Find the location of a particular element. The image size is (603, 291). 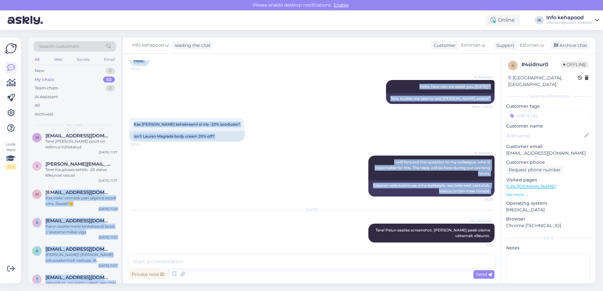

div: Palun saatke meile kinkekaardi kood. :) Vaatame milles viga is located at coordinates (81, 229).